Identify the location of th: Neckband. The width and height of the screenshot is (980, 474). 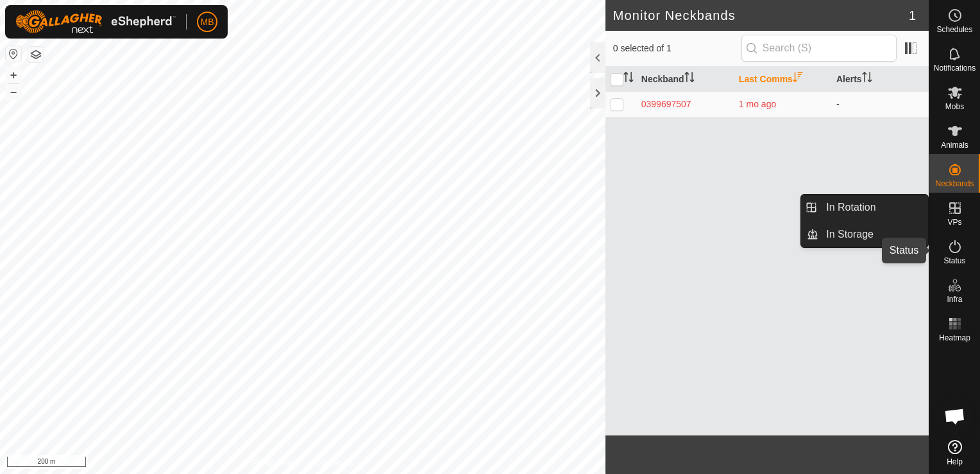
(685, 79).